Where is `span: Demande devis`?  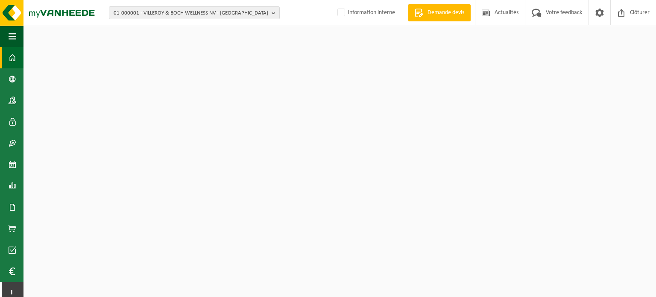 span: Demande devis is located at coordinates (446, 13).